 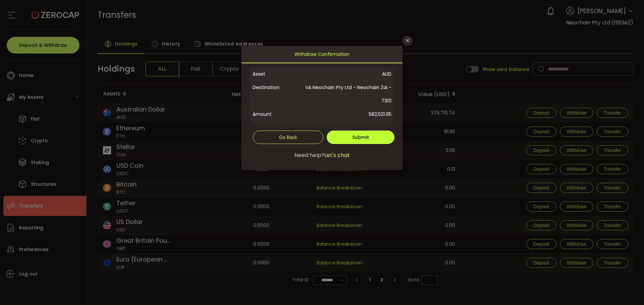 What do you see at coordinates (360, 137) in the screenshot?
I see `span: Submit` at bounding box center [360, 137].